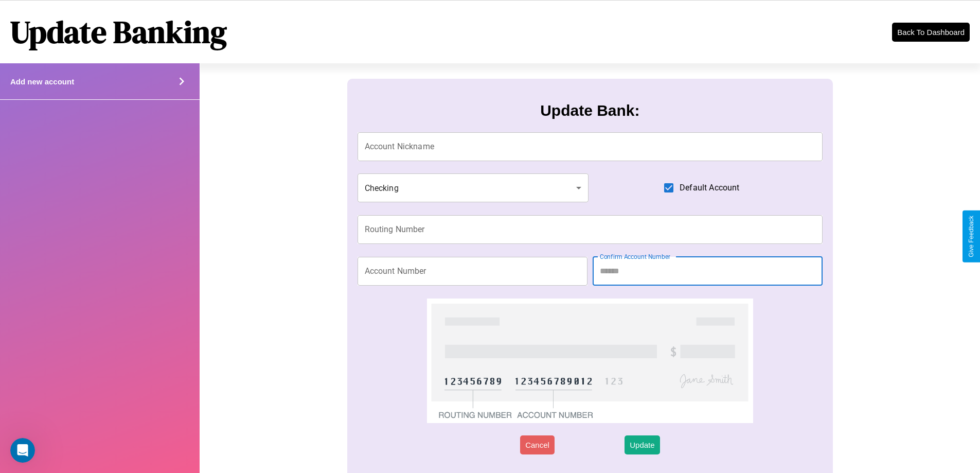 The image size is (980, 473). I want to click on img: check, so click(590, 360).